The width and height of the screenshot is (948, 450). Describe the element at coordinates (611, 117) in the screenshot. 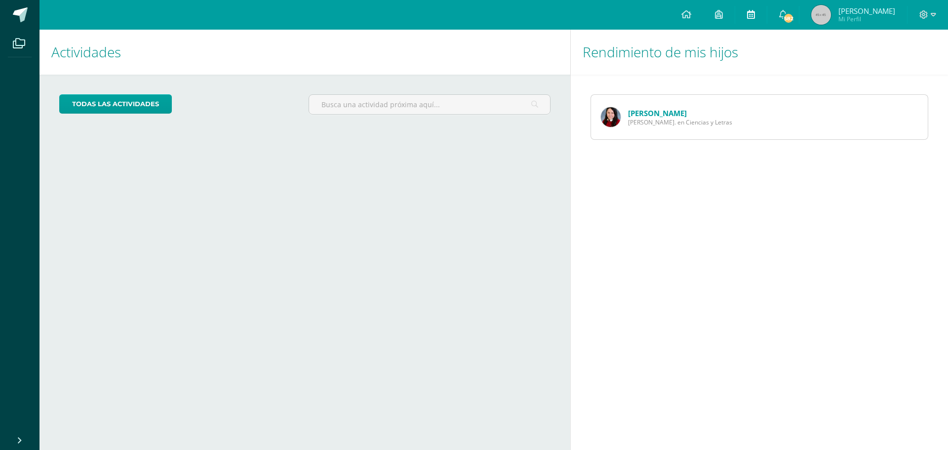

I see `img: 44da91b65d3bcd469276a8ffa9a80b00.png` at that location.